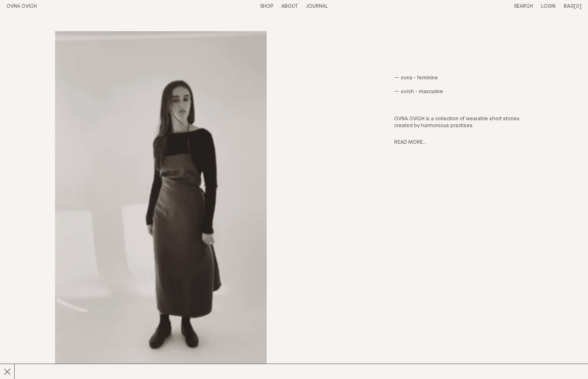  What do you see at coordinates (266, 6) in the screenshot?
I see `a: Shop` at bounding box center [266, 6].